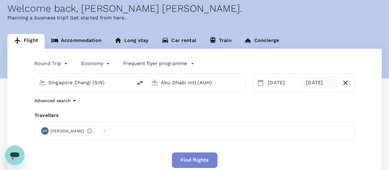 The width and height of the screenshot is (389, 170). I want to click on button: Find flights, so click(195, 160).